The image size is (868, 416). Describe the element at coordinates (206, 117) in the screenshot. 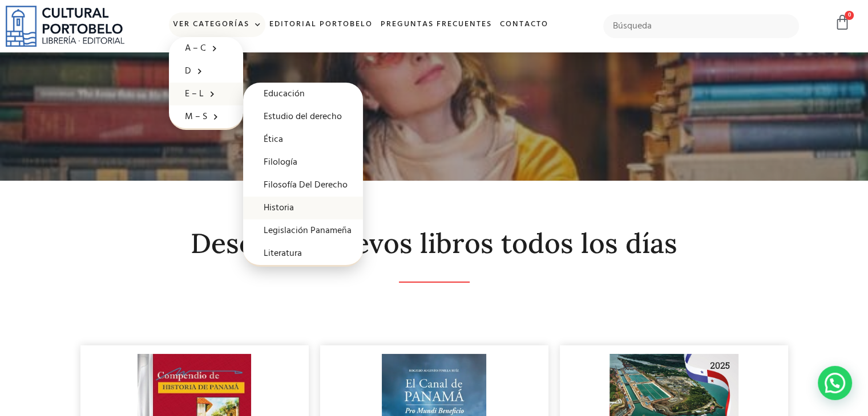

I see `a: M – S` at that location.